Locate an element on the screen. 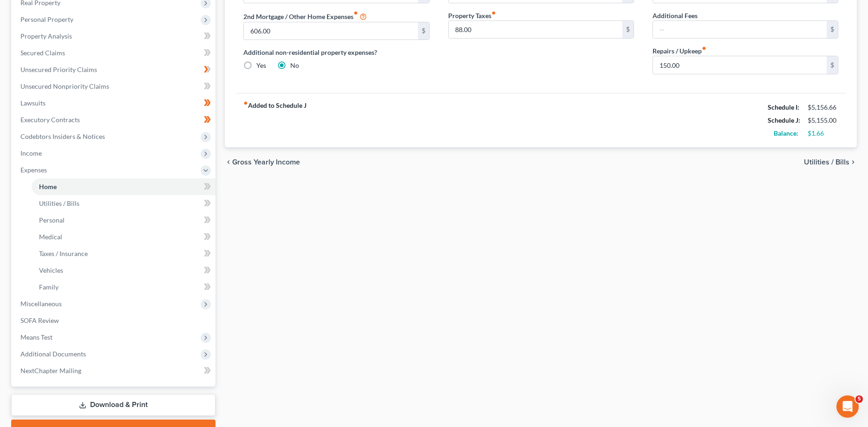 This screenshot has width=868, height=427. a: Home is located at coordinates (123, 187).